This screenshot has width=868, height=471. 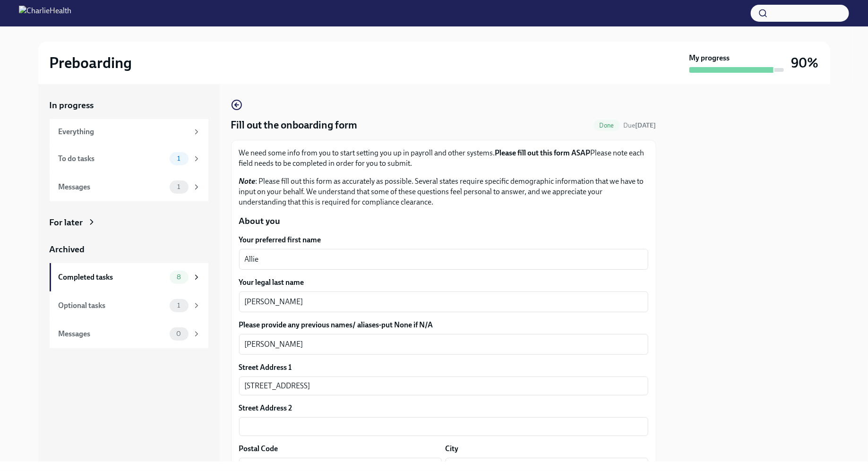 What do you see at coordinates (444, 241) in the screenshot?
I see `label: Your preferred first name` at bounding box center [444, 241].